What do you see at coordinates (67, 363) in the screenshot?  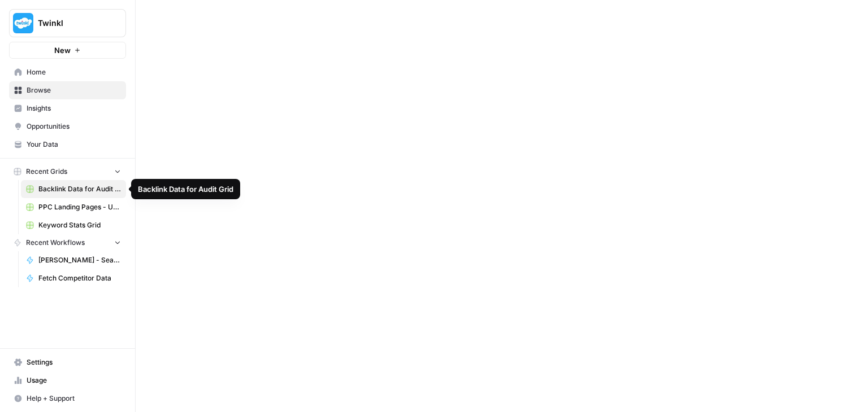 I see `a: Settings` at bounding box center [67, 363].